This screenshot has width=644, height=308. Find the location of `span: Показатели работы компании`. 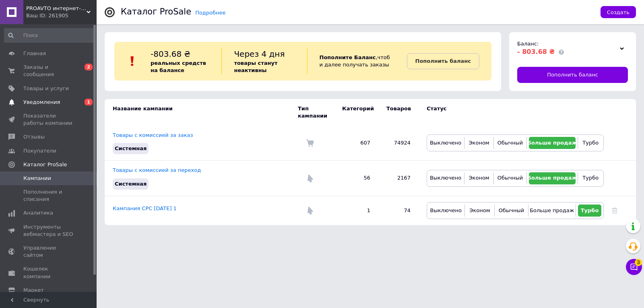

span: Показатели работы компании is located at coordinates (49, 120).